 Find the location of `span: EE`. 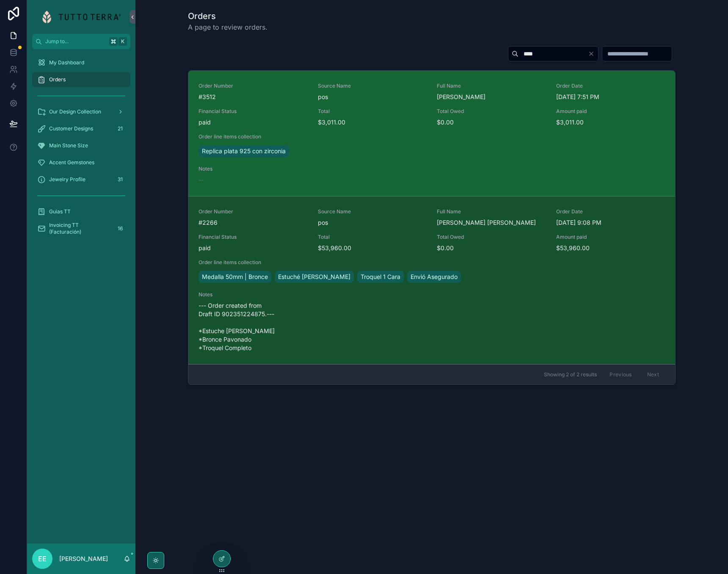

span: EE is located at coordinates (43, 559).